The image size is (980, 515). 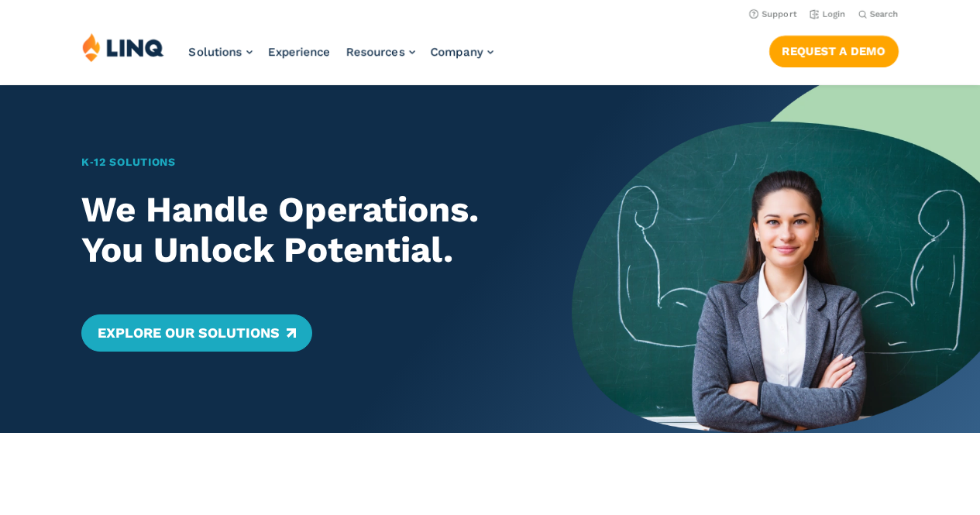 I want to click on span: Resources, so click(x=375, y=52).